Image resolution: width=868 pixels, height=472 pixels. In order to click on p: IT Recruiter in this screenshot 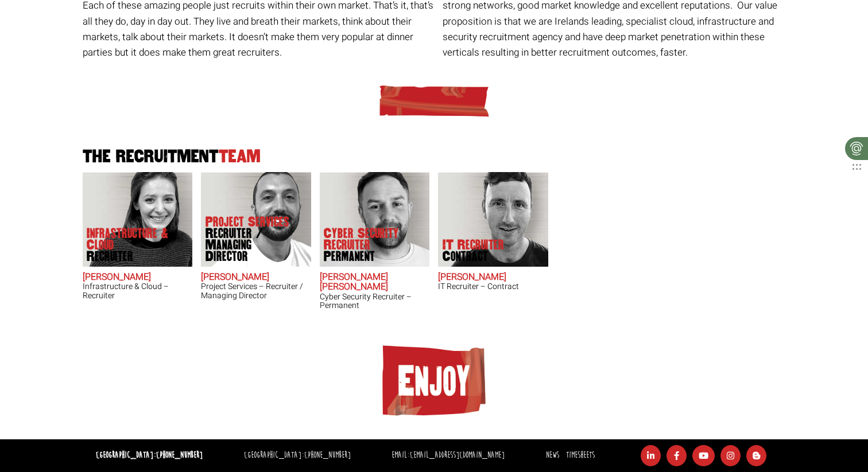, I will do `click(473, 251)`.